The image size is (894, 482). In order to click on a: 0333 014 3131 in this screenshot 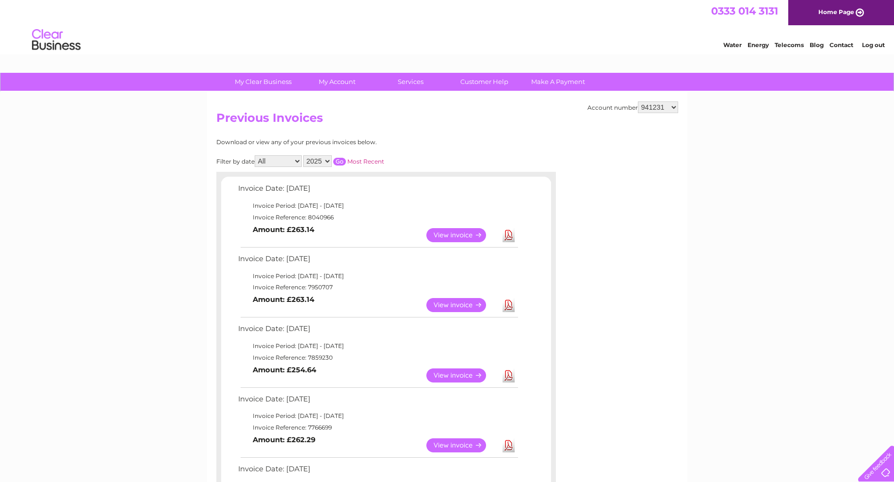, I will do `click(745, 11)`.